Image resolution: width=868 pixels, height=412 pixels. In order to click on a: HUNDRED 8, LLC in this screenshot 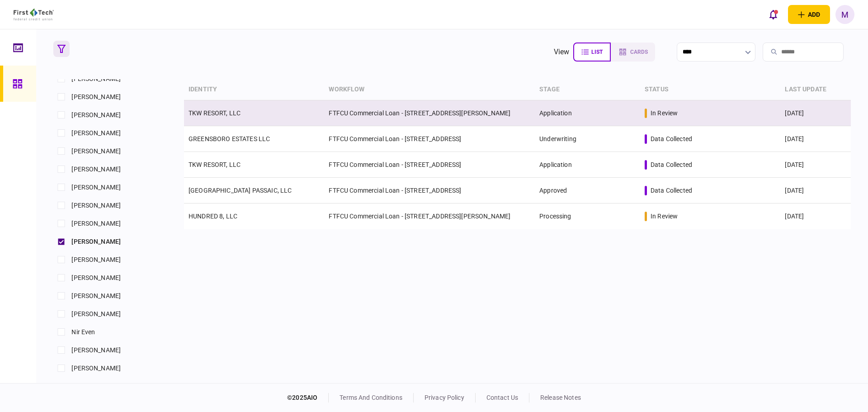, I will do `click(213, 216)`.